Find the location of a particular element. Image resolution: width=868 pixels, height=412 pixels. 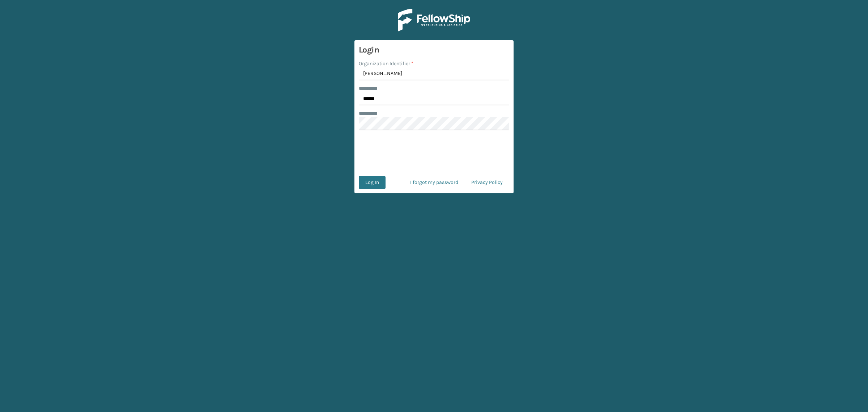

label: Organization Identifier is located at coordinates (386, 63).